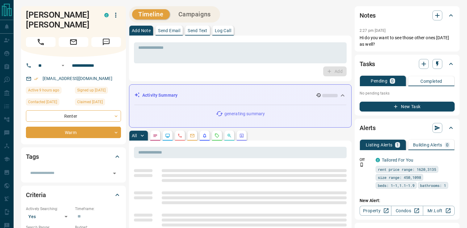 The height and width of the screenshot is (228, 467). Describe the element at coordinates (192, 136) in the screenshot. I see `svg: Emails` at that location.